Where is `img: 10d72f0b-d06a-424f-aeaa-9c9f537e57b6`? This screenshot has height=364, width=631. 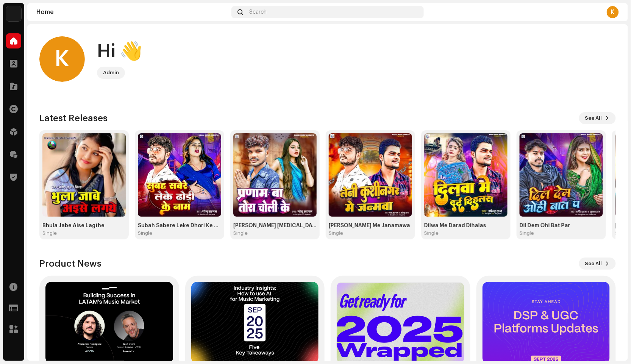 img: 10d72f0b-d06a-424f-aeaa-9c9f537e57b6 is located at coordinates (13, 13).